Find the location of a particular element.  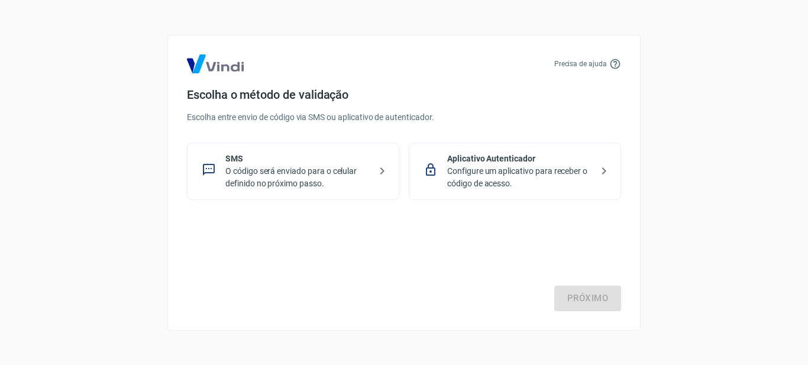

div: Aplicativo AutenticadorConfigure um aplicativo para receber o código de acesso. is located at coordinates (515, 171).